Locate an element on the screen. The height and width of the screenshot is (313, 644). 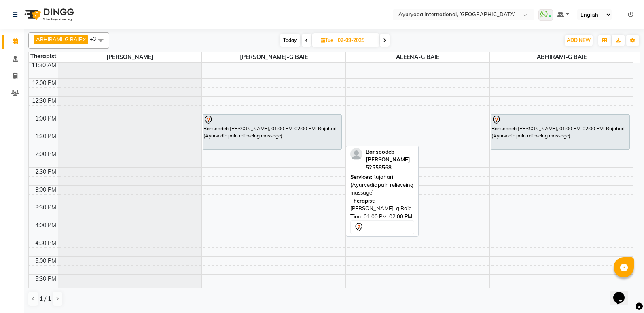
div: 1:30 PM is located at coordinates (46, 136).